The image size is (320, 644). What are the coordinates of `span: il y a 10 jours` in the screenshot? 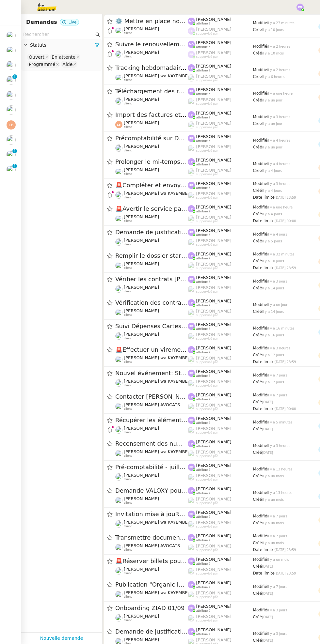 It's located at (273, 261).